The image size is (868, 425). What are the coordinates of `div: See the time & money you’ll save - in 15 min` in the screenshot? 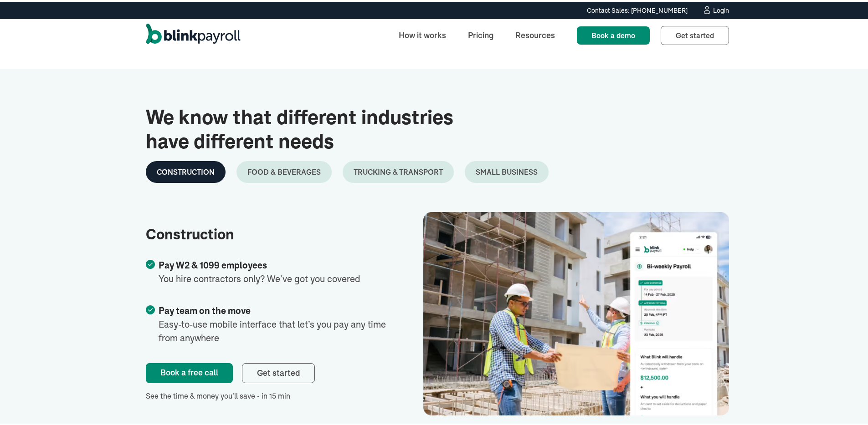 It's located at (268, 394).